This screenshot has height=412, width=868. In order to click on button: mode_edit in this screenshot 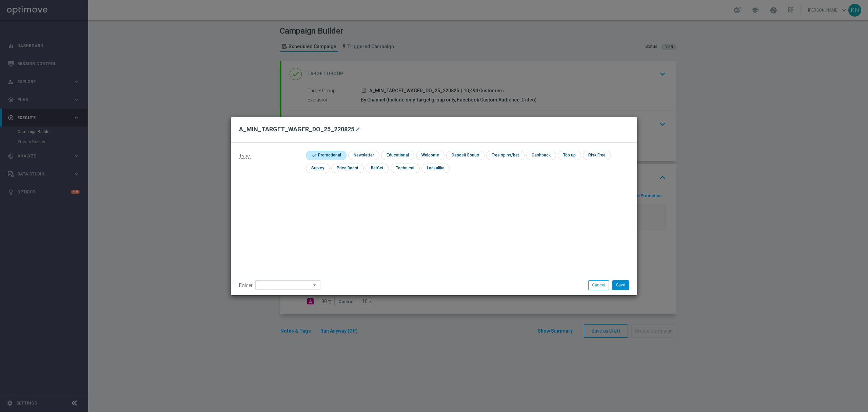, I will do `click(358, 129)`.